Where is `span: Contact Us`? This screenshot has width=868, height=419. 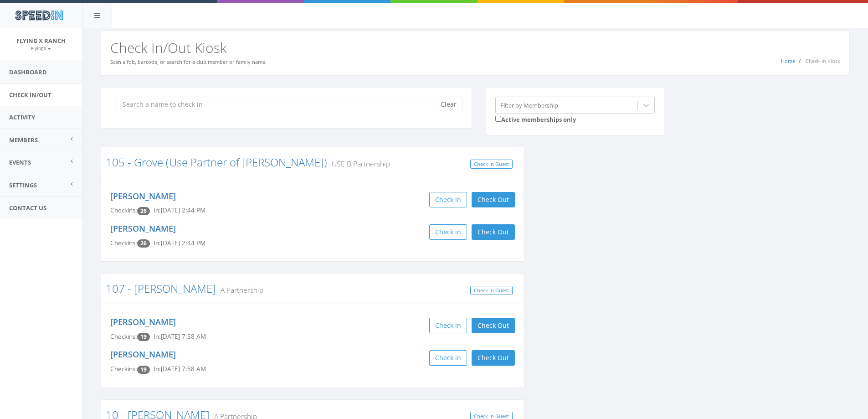
span: Contact Us is located at coordinates (28, 208).